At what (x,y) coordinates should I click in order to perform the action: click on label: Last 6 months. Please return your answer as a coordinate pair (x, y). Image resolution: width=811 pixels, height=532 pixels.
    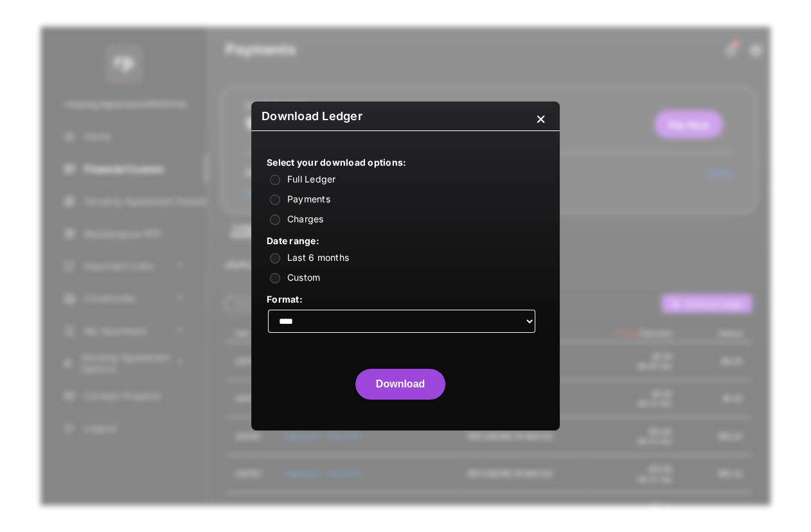
    Looking at the image, I should click on (318, 257).